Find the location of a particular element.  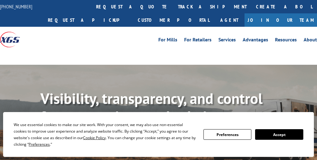

a: For Retailers is located at coordinates (198, 41).